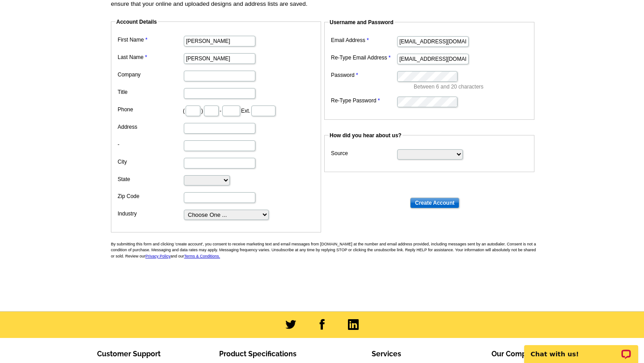  What do you see at coordinates (364, 154) in the screenshot?
I see `label: Source` at bounding box center [364, 154].